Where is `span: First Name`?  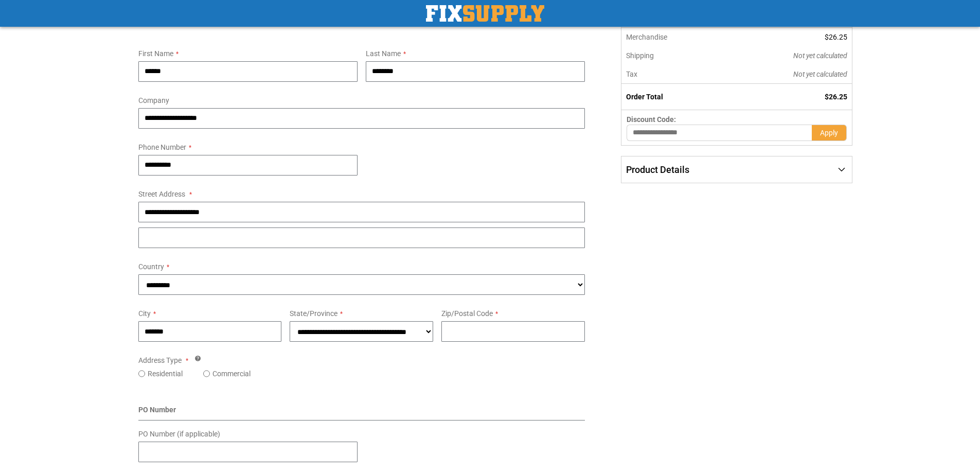
span: First Name is located at coordinates (156, 54).